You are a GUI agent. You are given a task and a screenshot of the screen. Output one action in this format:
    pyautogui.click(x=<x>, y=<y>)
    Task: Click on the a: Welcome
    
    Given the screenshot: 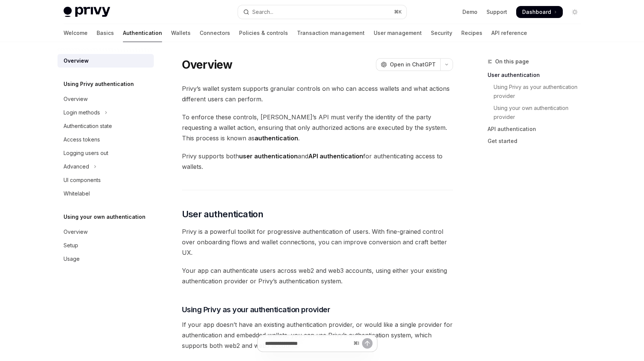 What is the action you would take?
    pyautogui.click(x=76, y=33)
    